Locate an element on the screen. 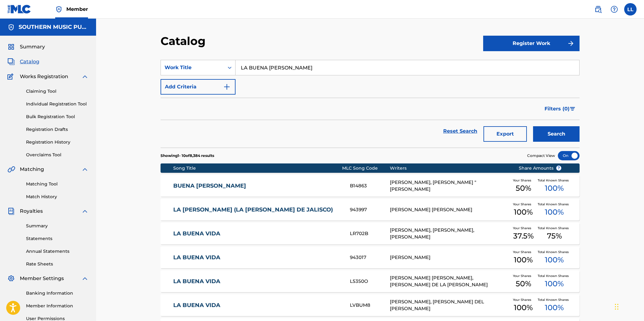 This screenshot has height=321, width=644. div: Drag is located at coordinates (616, 307).